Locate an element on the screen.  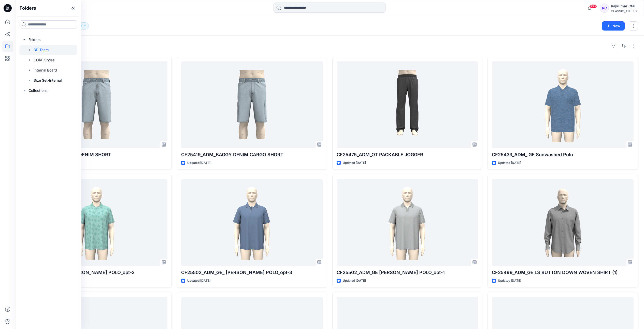
p: 8 is located at coordinates (81, 26).